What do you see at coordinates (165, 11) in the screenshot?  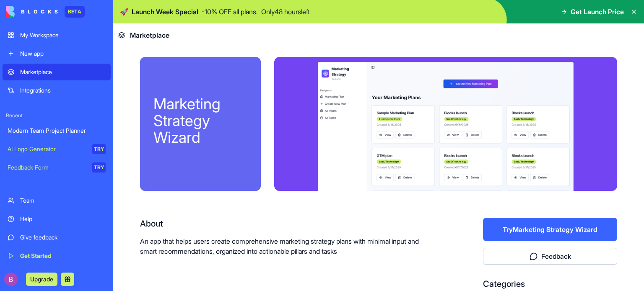 I see `span: Launch Week Special` at bounding box center [165, 11].